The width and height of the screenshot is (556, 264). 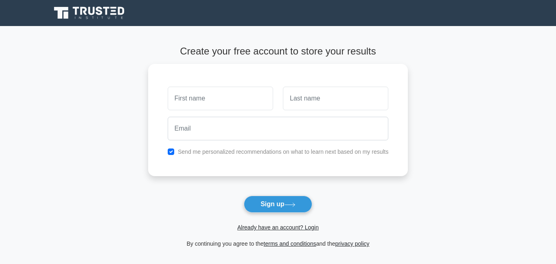 I want to click on a: terms and conditions, so click(x=290, y=244).